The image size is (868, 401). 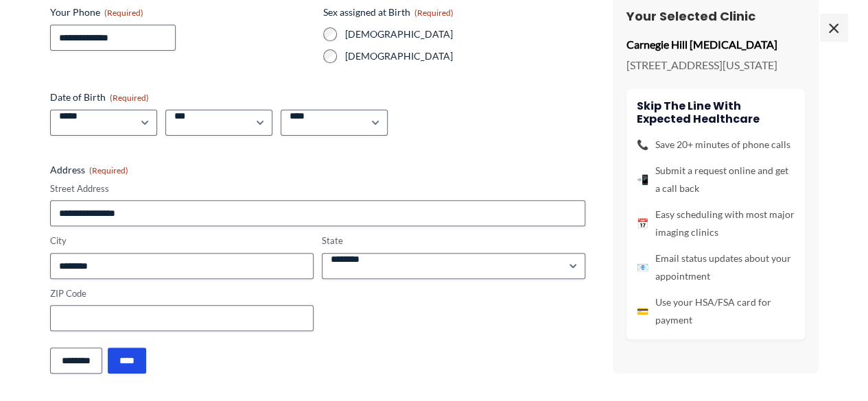 What do you see at coordinates (318, 188) in the screenshot?
I see `label: Street Address` at bounding box center [318, 188].